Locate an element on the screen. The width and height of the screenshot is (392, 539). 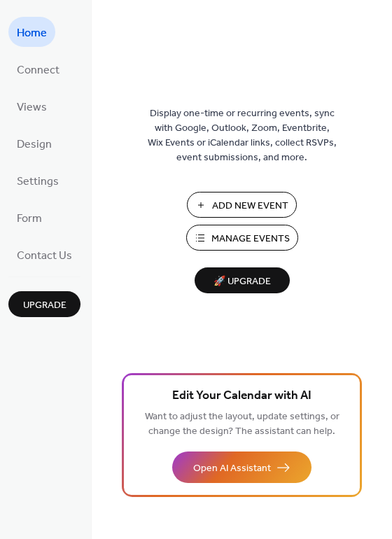
span: Contact Us is located at coordinates (44, 256).